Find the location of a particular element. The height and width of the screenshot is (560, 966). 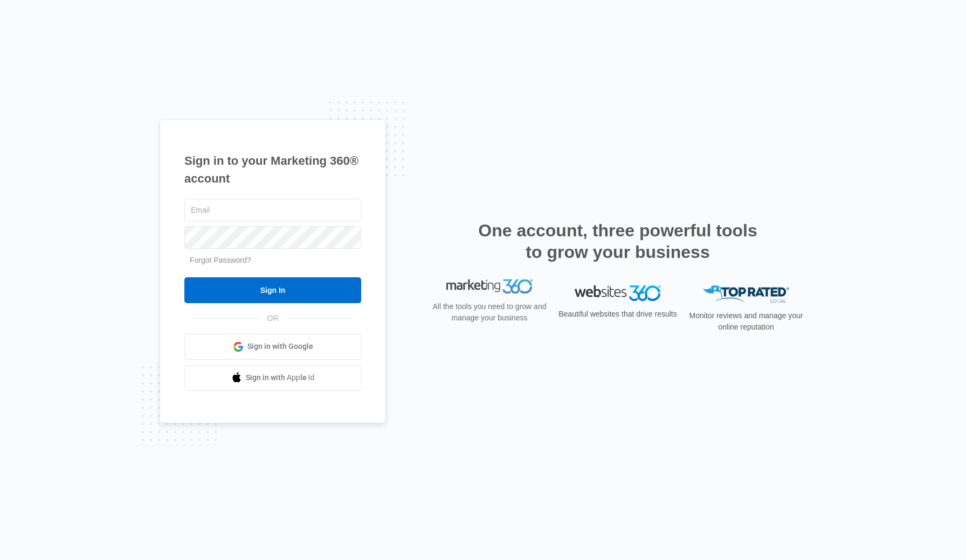

img: Websites 360 is located at coordinates (618, 293).